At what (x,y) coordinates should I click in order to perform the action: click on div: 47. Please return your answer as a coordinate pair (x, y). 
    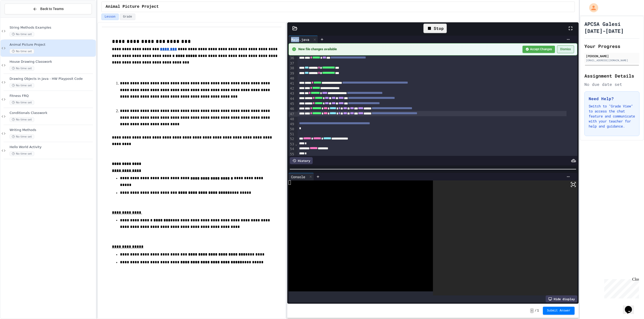
    Looking at the image, I should click on (292, 114).